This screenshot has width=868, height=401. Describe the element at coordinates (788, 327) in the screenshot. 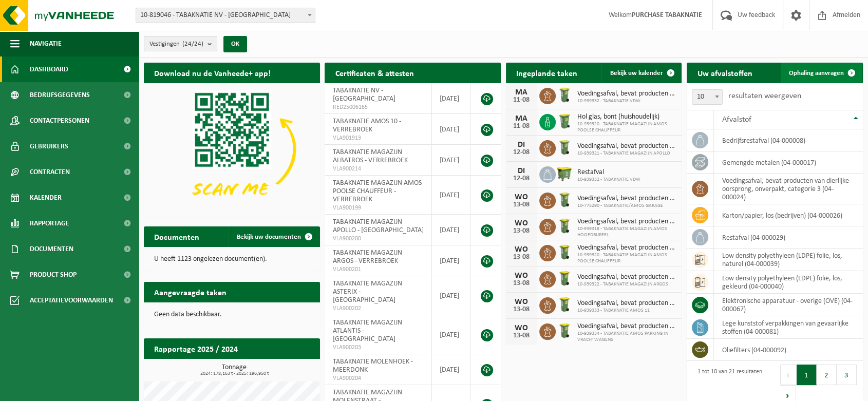

I see `td: lege kunststof verpakkingen van gevaarlijke stoffen (04-000081)` at that location.